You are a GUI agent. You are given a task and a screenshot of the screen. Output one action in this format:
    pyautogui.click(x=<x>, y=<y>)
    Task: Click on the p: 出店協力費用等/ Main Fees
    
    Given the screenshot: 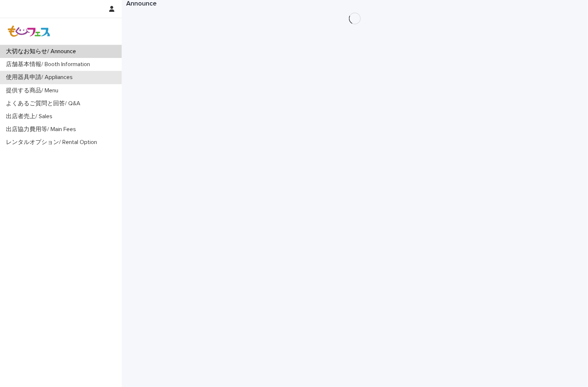 What is the action you would take?
    pyautogui.click(x=43, y=129)
    